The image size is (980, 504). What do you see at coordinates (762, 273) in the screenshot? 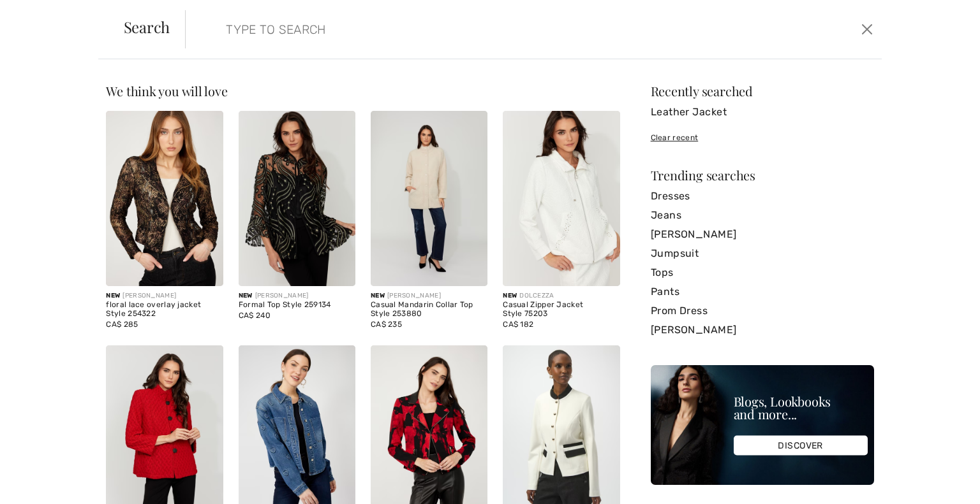
I see `a: Tops` at bounding box center [762, 273].